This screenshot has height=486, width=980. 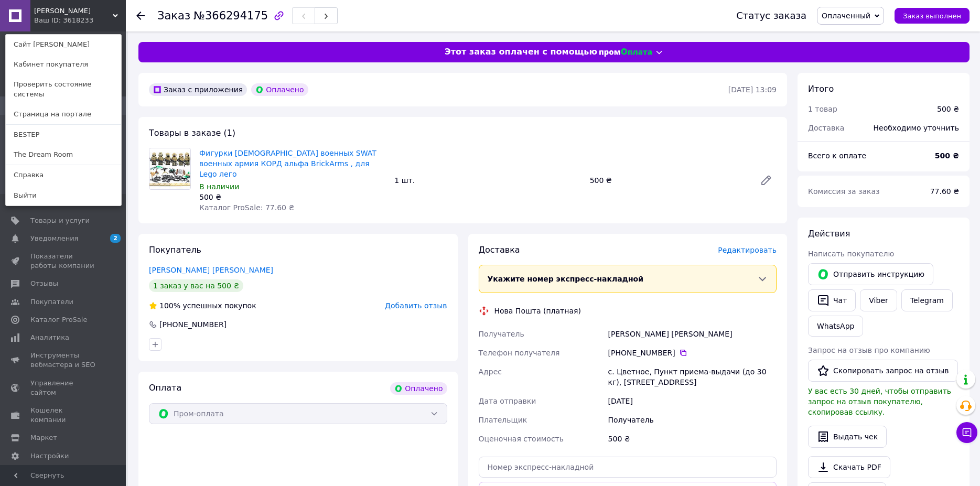 What do you see at coordinates (967, 432) in the screenshot?
I see `button: Чат с покупателем` at bounding box center [967, 432].